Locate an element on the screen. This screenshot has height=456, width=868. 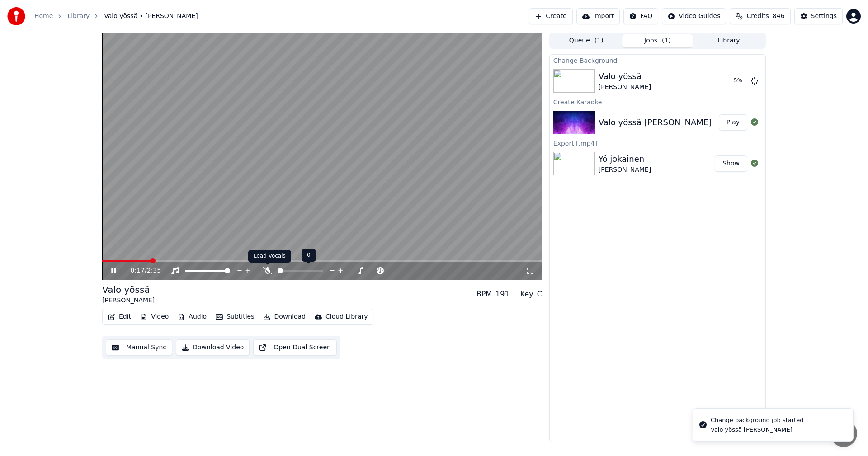
a: Library is located at coordinates (78, 16).